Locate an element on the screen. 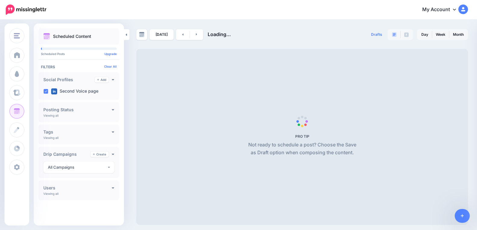  h4: Social Profiles is located at coordinates (69, 80).